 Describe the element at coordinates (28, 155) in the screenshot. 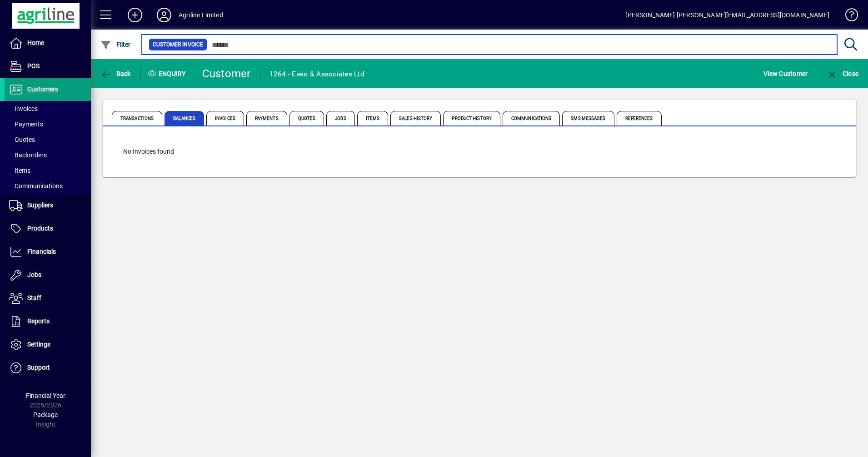

I see `span: Backorders` at that location.